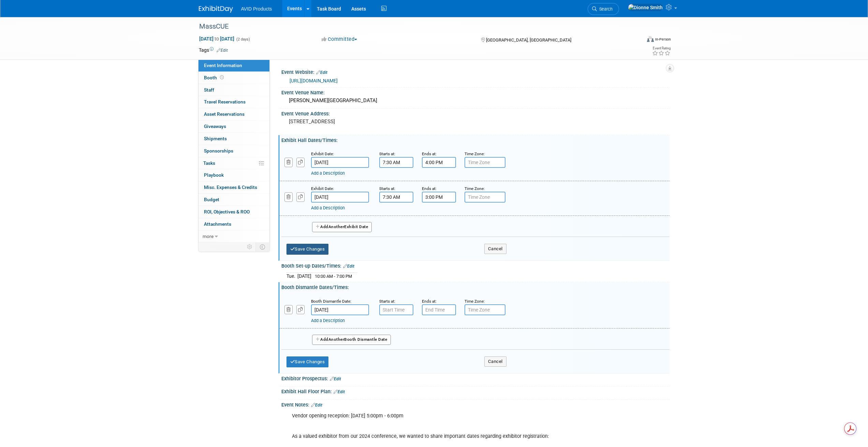  I want to click on a: Asset Reservations, so click(234, 114).